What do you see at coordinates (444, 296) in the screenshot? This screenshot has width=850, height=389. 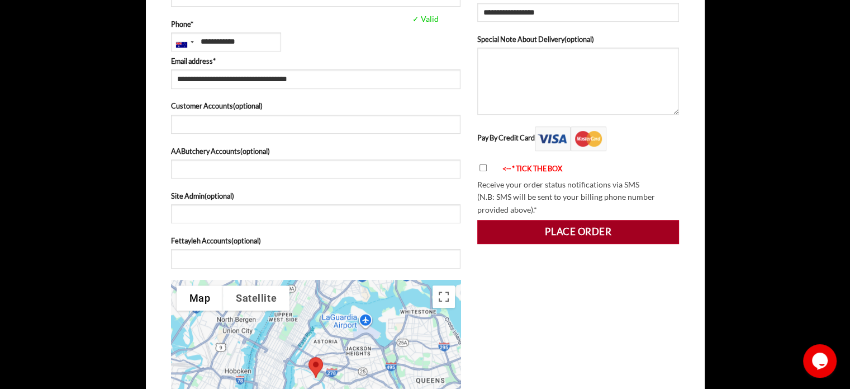 I see `button: Toggle fullscreen view` at bounding box center [444, 296].